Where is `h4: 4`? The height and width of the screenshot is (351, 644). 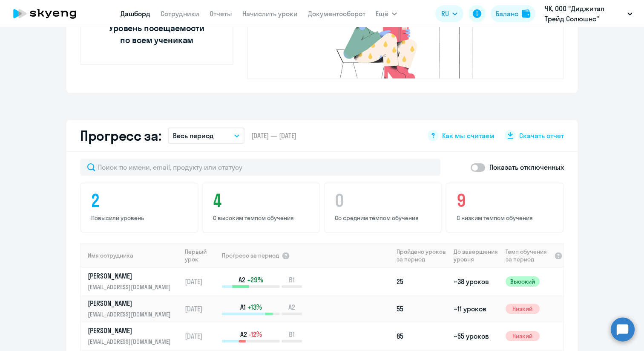
h4: 4 is located at coordinates (262, 200).